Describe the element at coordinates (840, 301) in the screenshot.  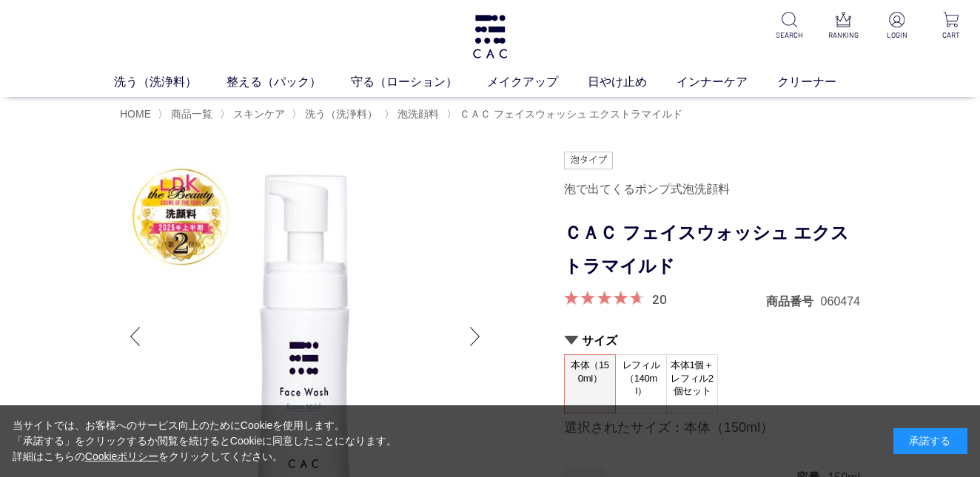
I see `dd: 060474` at that location.